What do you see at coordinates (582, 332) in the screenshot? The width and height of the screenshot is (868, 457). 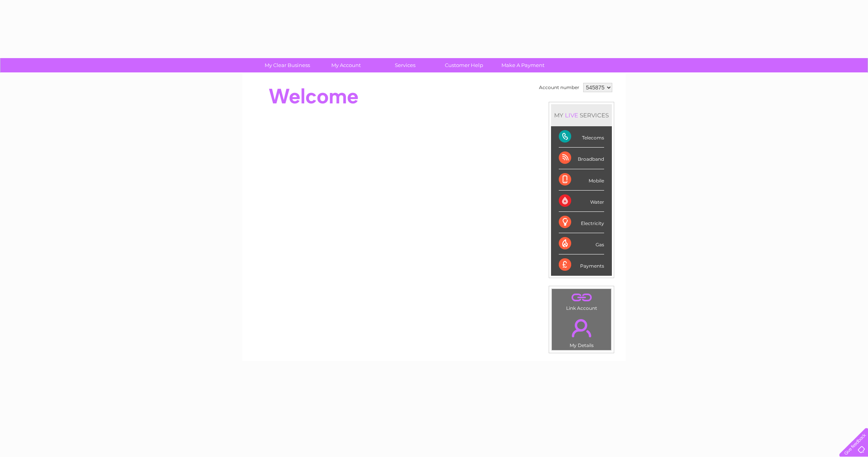 I see `td: My Details` at bounding box center [582, 332].